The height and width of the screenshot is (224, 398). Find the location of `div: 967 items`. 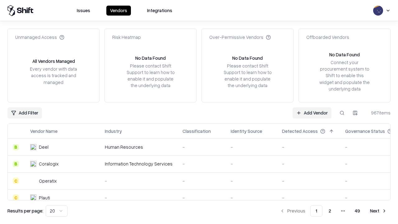

div: 967 items is located at coordinates (378, 113).